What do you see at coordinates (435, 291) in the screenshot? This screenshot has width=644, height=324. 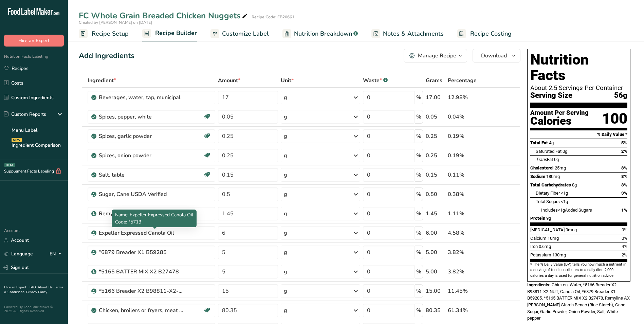 I see `div: 15.00` at bounding box center [435, 291].